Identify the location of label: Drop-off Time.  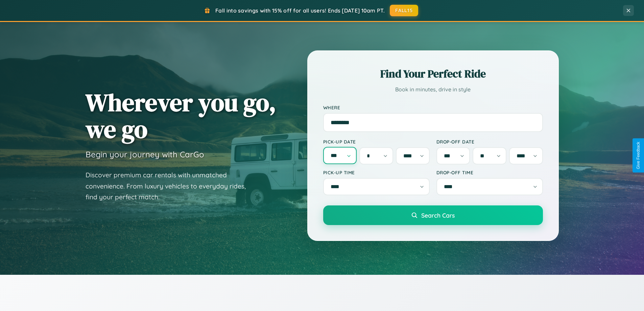
(489, 172).